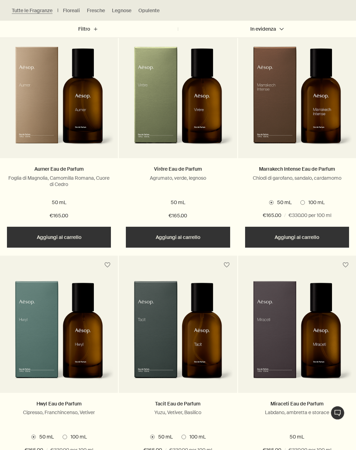 This screenshot has height=450, width=356. What do you see at coordinates (297, 178) in the screenshot?
I see `p: Chiodi di garofano, sandalo, cardamomo` at bounding box center [297, 178].